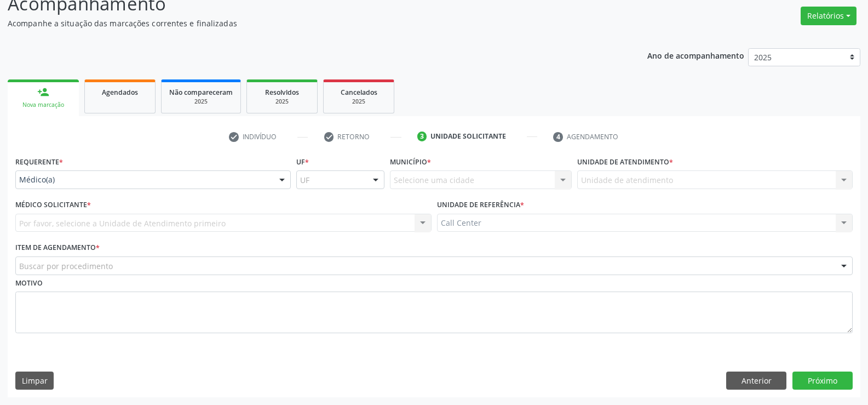 The image size is (868, 405). What do you see at coordinates (306, 23) in the screenshot?
I see `p: Acompanhe a situação das marcações correntes e finalizadas` at bounding box center [306, 23].